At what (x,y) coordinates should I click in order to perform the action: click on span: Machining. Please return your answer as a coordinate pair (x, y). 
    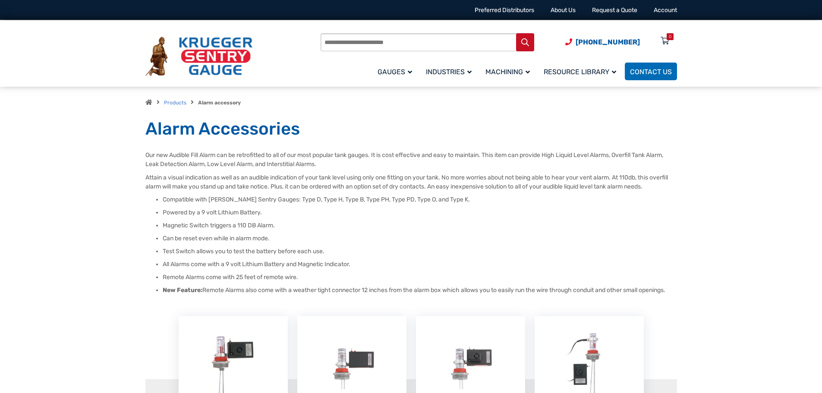
    Looking at the image, I should click on (507, 72).